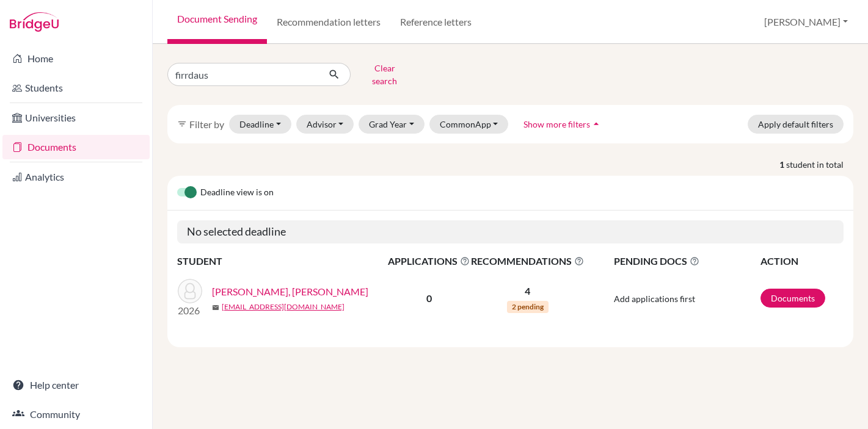 The width and height of the screenshot is (868, 429). Describe the element at coordinates (801, 262) in the screenshot. I see `th: ACTION` at that location.